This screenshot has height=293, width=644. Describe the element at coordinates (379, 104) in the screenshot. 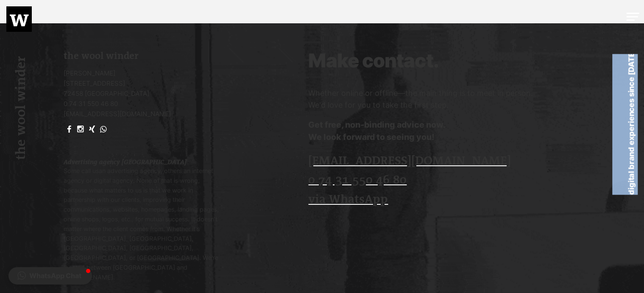

I see `font: We'd love for you to take the first step.` at that location.